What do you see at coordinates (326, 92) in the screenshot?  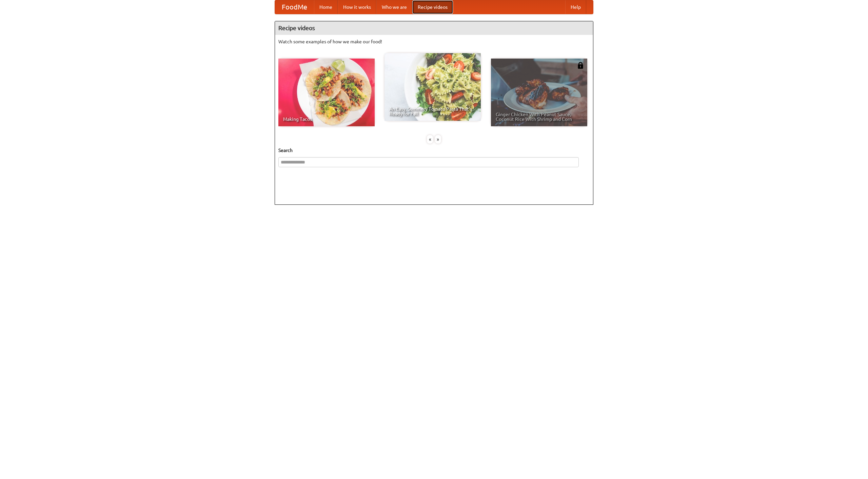 I see `a: Making Tacos` at bounding box center [326, 92].